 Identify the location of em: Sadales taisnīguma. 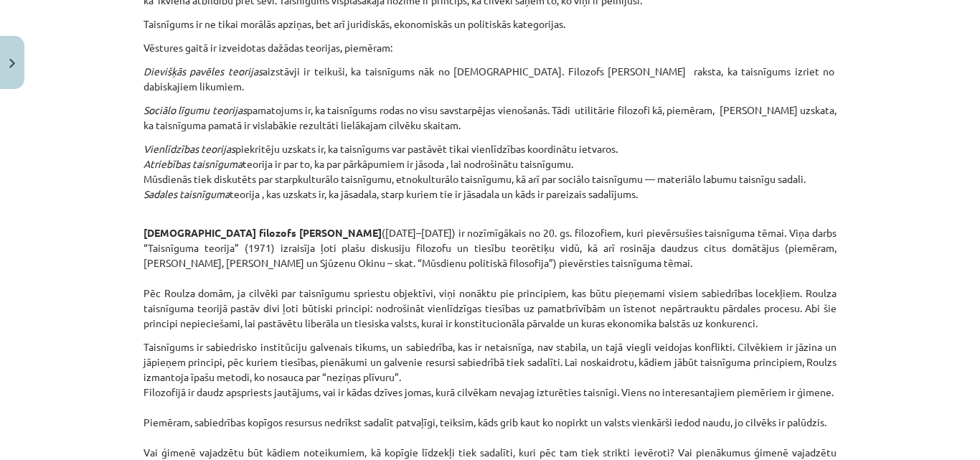
(187, 194).